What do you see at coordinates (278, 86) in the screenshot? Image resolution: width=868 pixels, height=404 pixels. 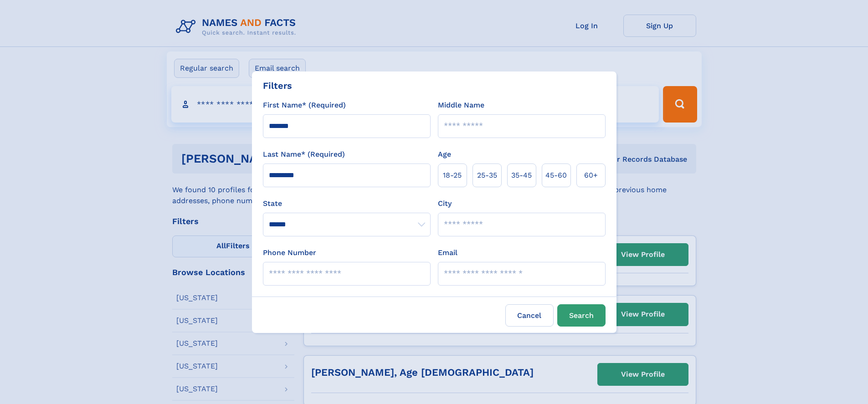 I see `div: Filters` at bounding box center [278, 86].